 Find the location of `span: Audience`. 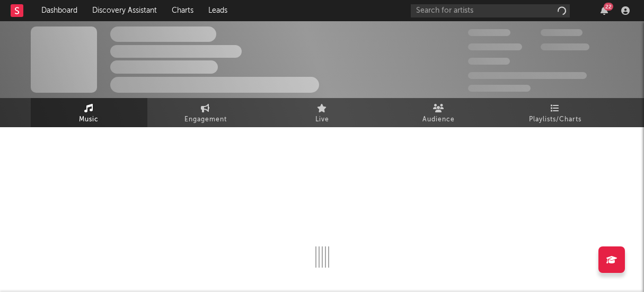

span: Audience is located at coordinates (438, 120).